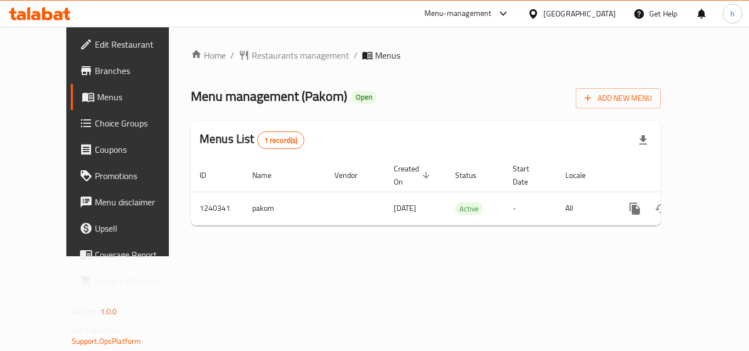  What do you see at coordinates (139, 176) in the screenshot?
I see `span: Promotions` at bounding box center [139, 176].